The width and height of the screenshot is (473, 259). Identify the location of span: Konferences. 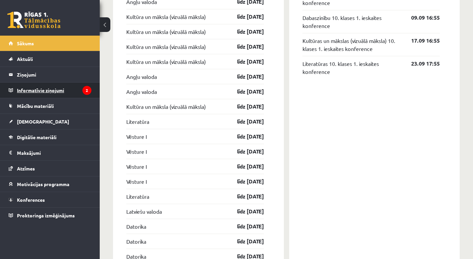
(31, 200).